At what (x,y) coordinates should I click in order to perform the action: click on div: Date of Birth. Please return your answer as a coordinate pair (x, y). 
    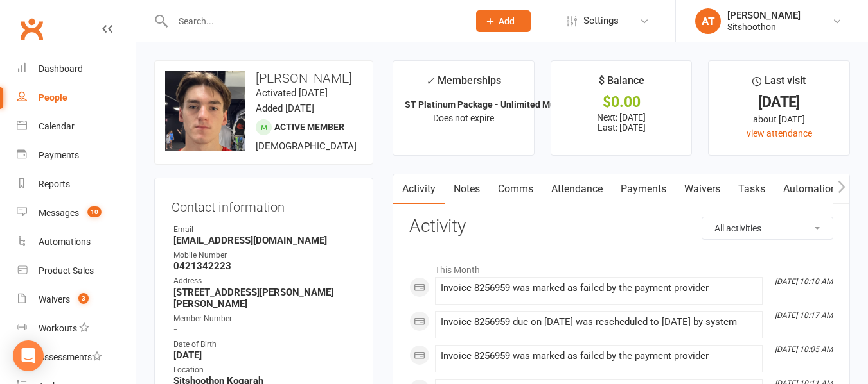
    Looking at the image, I should click on (265, 345).